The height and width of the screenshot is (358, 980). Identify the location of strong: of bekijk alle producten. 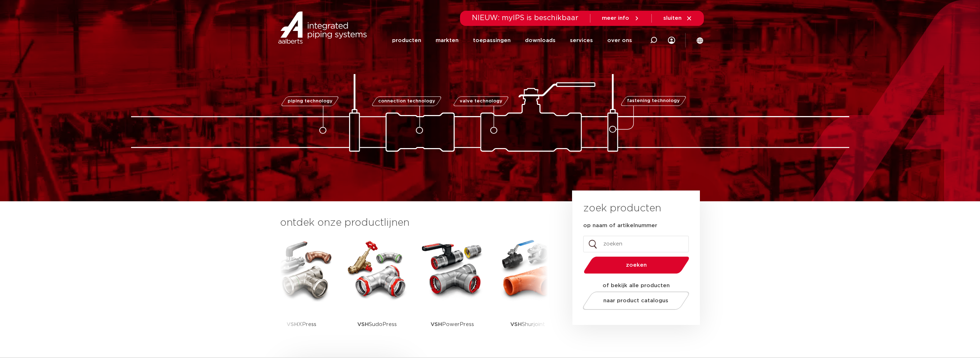
(636, 285).